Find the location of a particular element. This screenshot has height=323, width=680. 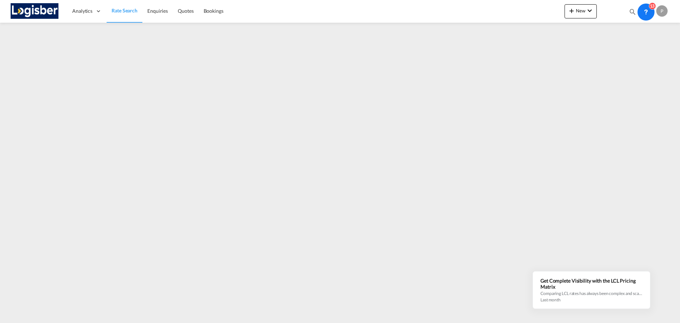

md-icon: icon-magnify is located at coordinates (633, 12).